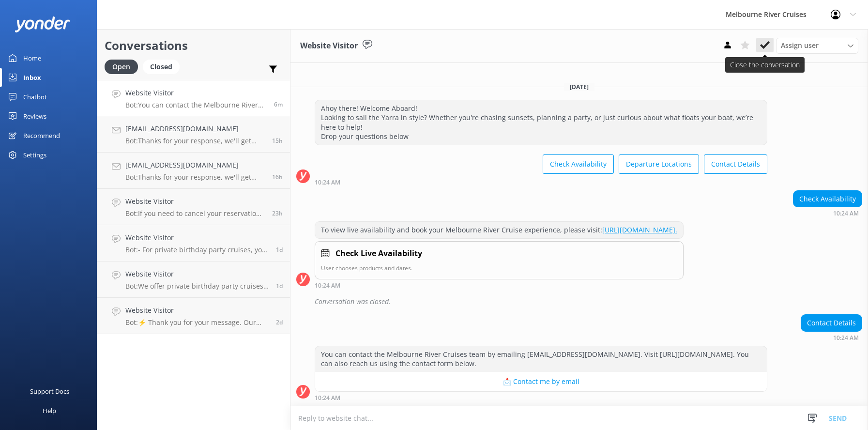 The width and height of the screenshot is (868, 430). Describe the element at coordinates (279, 249) in the screenshot. I see `span: Sep 11 2025 07:23am (UTC +10:00) Australia/Sydney` at that location.